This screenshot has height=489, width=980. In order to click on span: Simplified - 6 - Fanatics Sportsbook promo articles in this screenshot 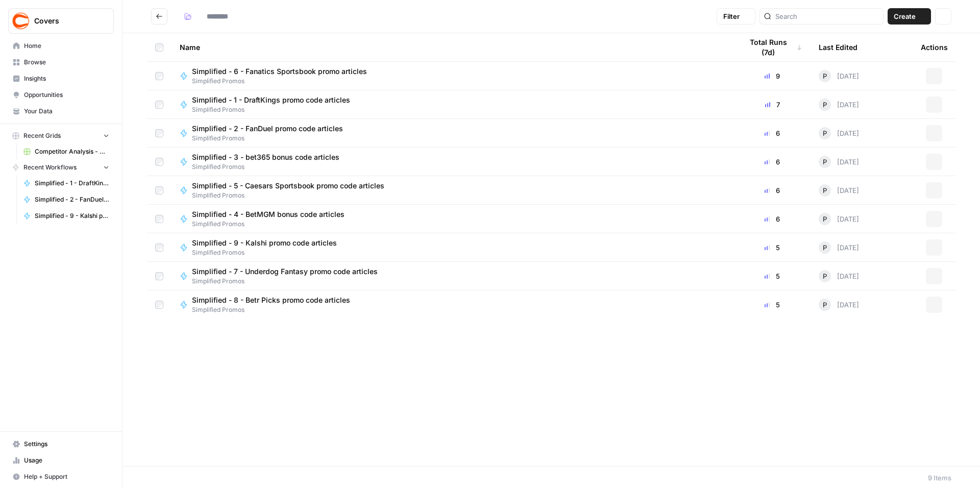, I will do `click(279, 71)`.